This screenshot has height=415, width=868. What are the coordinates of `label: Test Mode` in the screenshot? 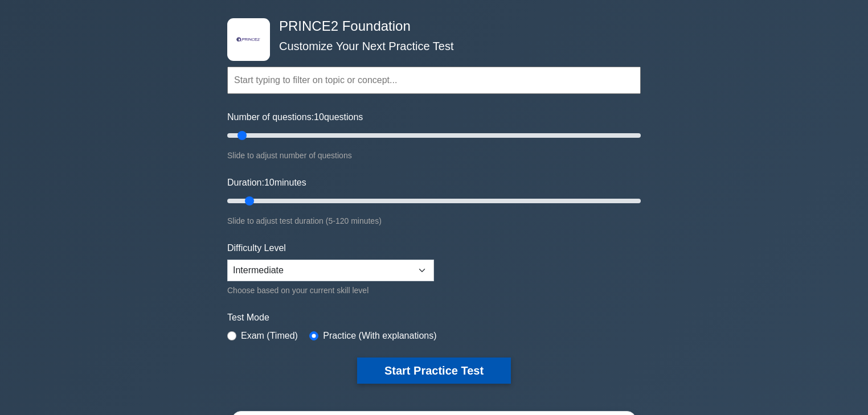 It's located at (434, 318).